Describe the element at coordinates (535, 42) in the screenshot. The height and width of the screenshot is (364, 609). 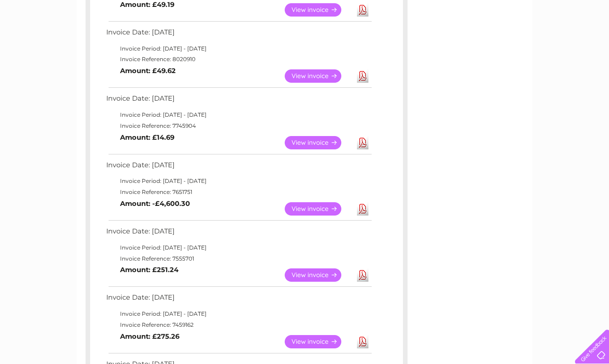
I see `a: Blog` at that location.